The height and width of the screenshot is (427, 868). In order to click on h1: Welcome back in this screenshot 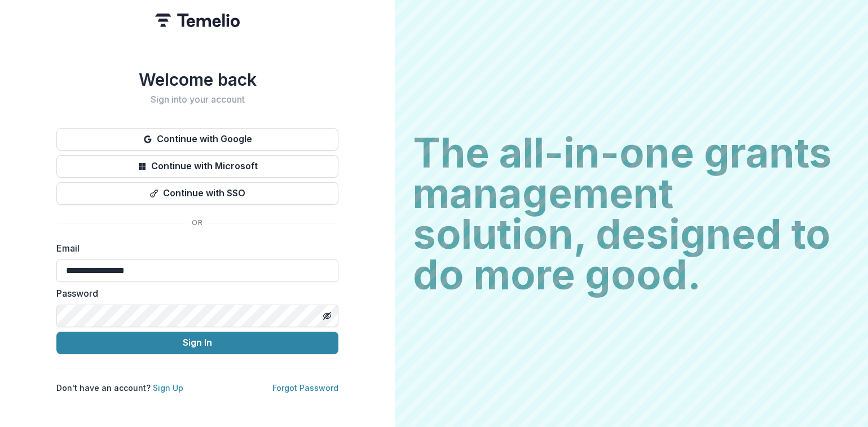, I will do `click(198, 79)`.